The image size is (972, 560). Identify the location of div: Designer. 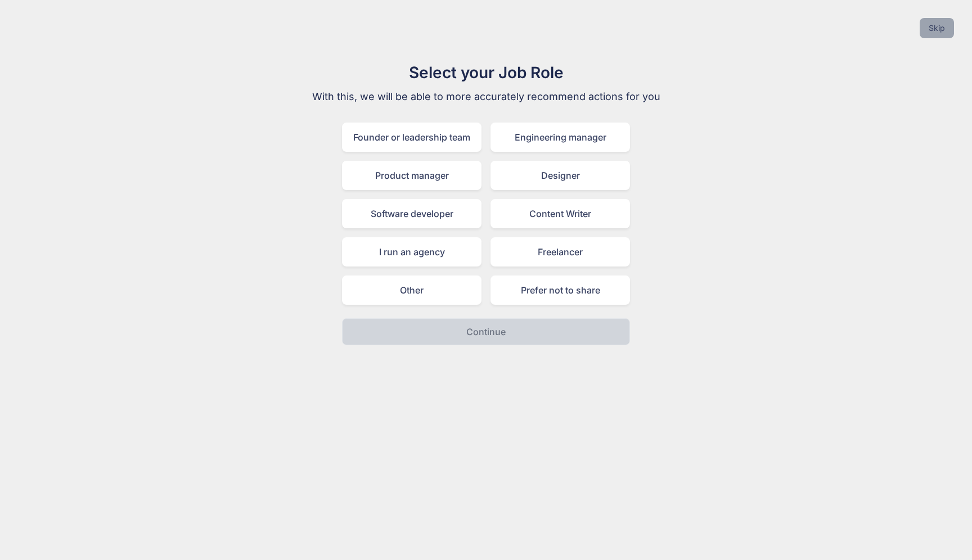
(560, 175).